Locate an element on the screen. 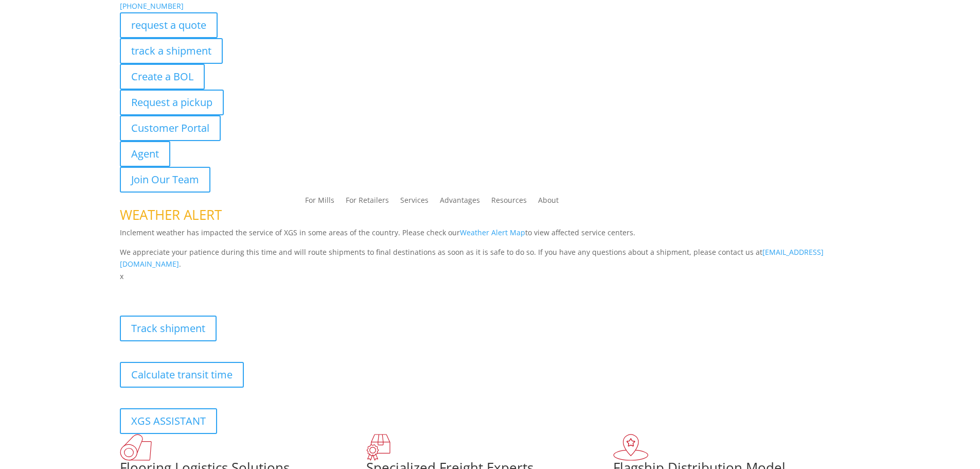  a: Create a BOL is located at coordinates (162, 77).